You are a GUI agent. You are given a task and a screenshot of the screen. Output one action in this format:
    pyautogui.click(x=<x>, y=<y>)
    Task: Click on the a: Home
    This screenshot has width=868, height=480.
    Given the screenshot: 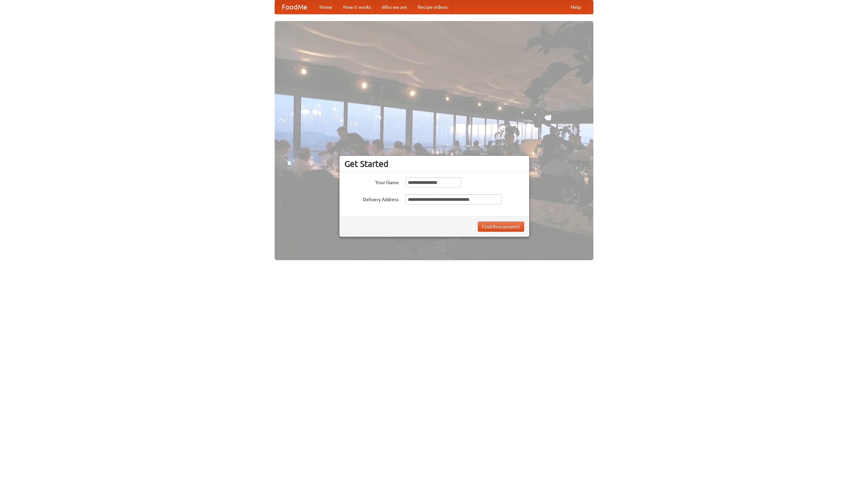 What is the action you would take?
    pyautogui.click(x=326, y=7)
    